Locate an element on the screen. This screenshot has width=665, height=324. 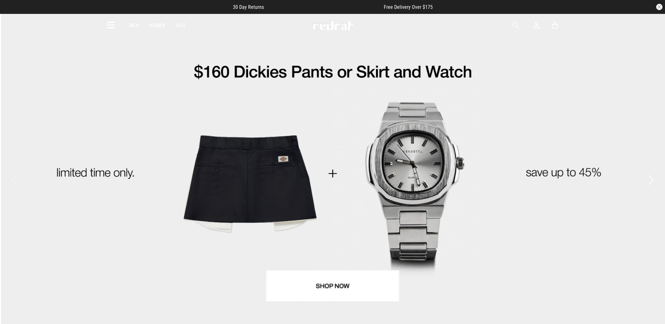
span: 30 Day Returns is located at coordinates (249, 7).